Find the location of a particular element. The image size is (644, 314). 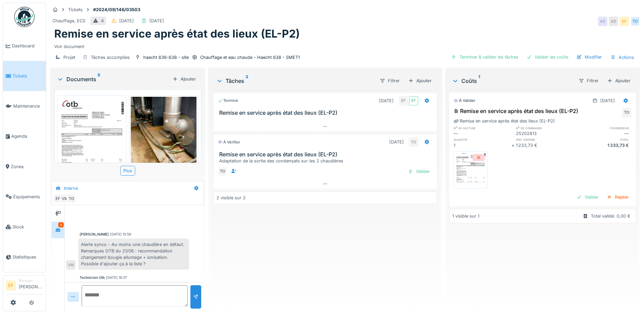

a: Maintenance is located at coordinates (24, 106).